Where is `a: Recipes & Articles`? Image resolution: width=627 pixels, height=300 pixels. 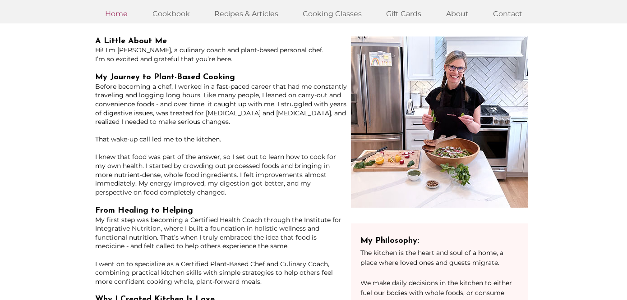 a: Recipes & Articles is located at coordinates (246, 14).